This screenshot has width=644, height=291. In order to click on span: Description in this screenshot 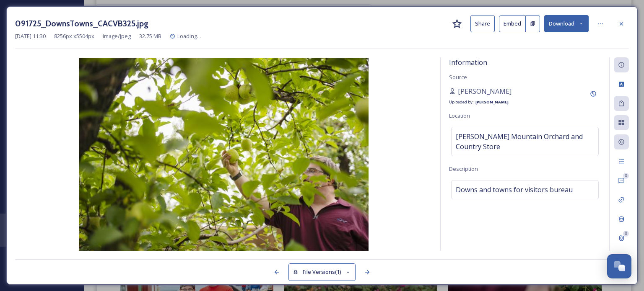, I will do `click(464, 169)`.